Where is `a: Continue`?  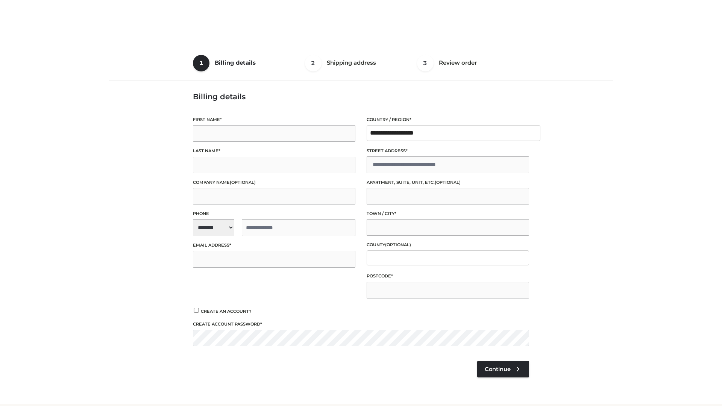
a: Continue is located at coordinates (503, 369).